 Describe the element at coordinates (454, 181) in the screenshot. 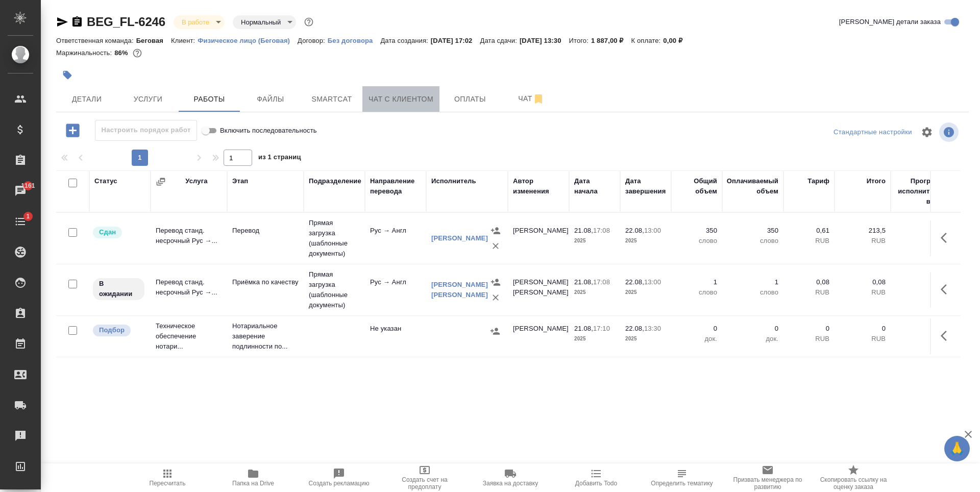

I see `div: Исполнитель` at that location.